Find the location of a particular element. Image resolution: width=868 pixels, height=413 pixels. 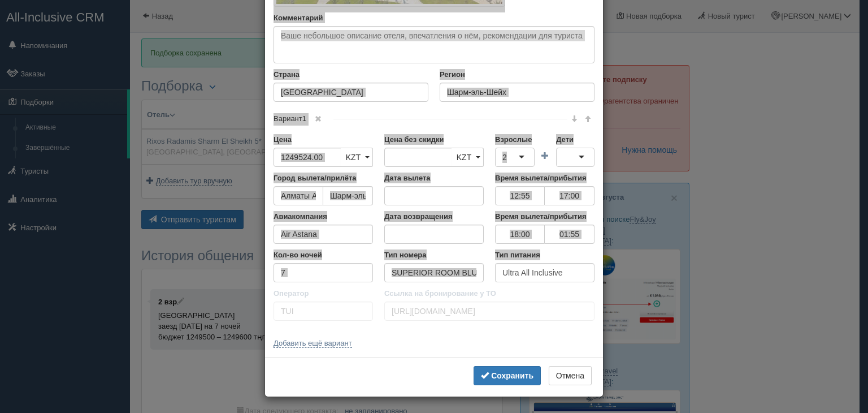

label: Оператор is located at coordinates (323, 293).